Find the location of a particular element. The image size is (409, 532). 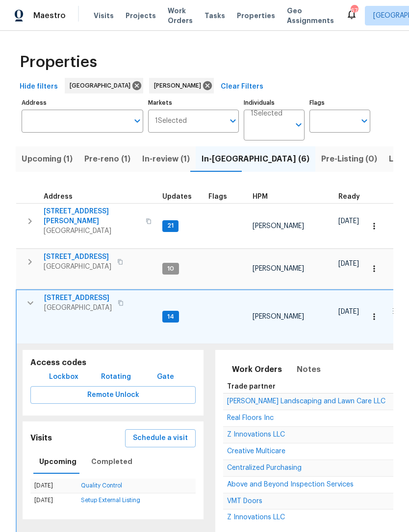

label: Markets is located at coordinates (193, 103).